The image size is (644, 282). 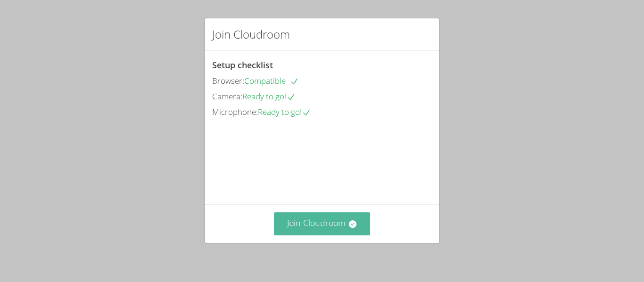 I want to click on span: Compatible, so click(x=271, y=81).